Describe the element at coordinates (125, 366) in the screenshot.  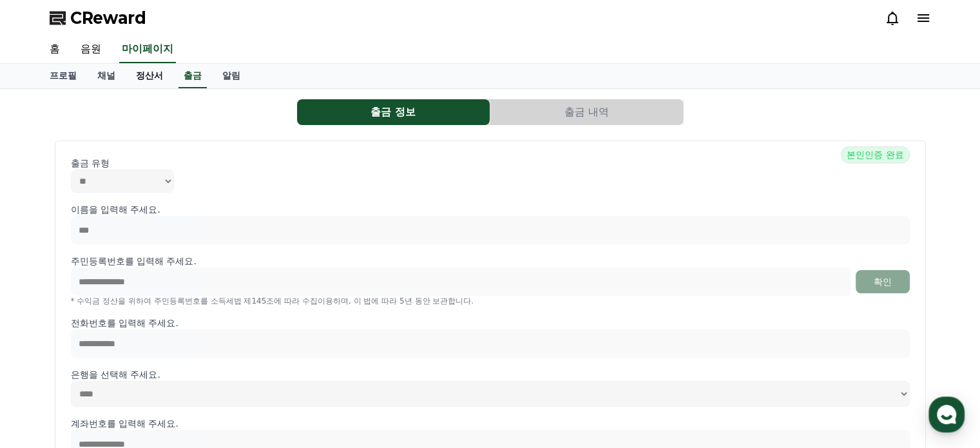
I see `span: 대화` at that location.